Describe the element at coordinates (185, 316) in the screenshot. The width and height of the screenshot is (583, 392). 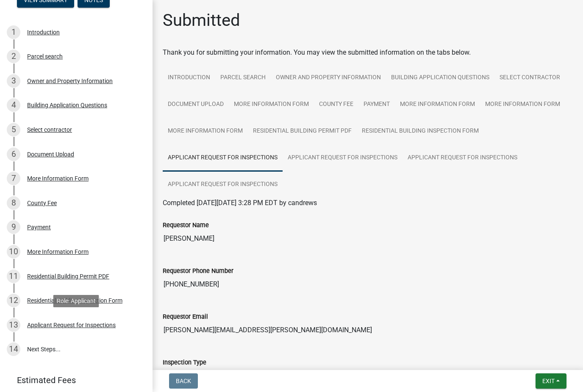
I see `label: Requestor Email` at that location.